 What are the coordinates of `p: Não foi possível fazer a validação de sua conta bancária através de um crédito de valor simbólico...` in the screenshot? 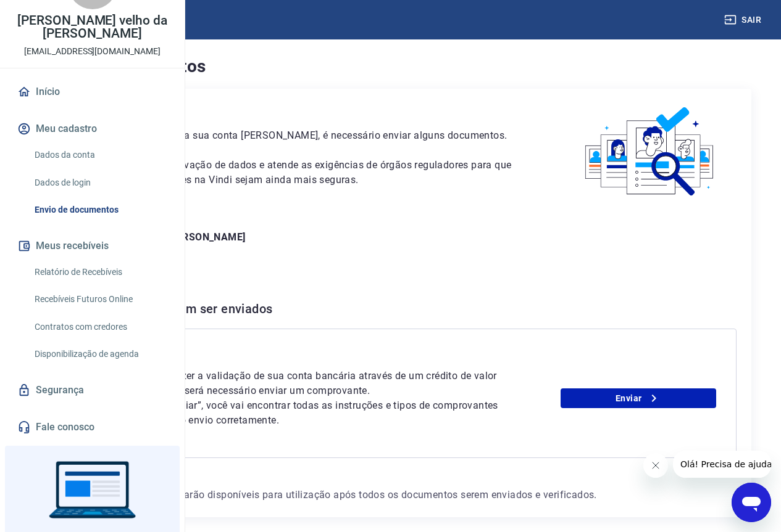 It's located at (296, 384).